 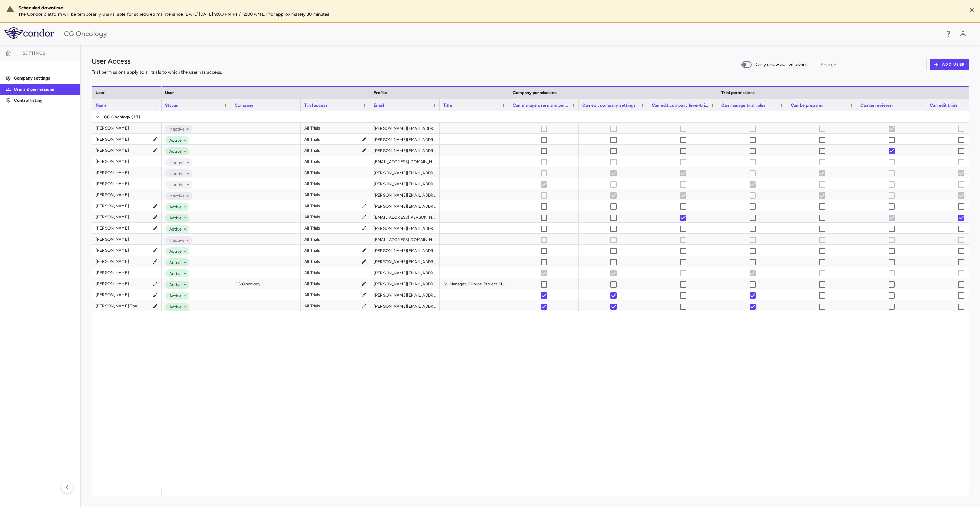 What do you see at coordinates (534, 92) in the screenshot?
I see `span: Company permissions` at bounding box center [534, 92].